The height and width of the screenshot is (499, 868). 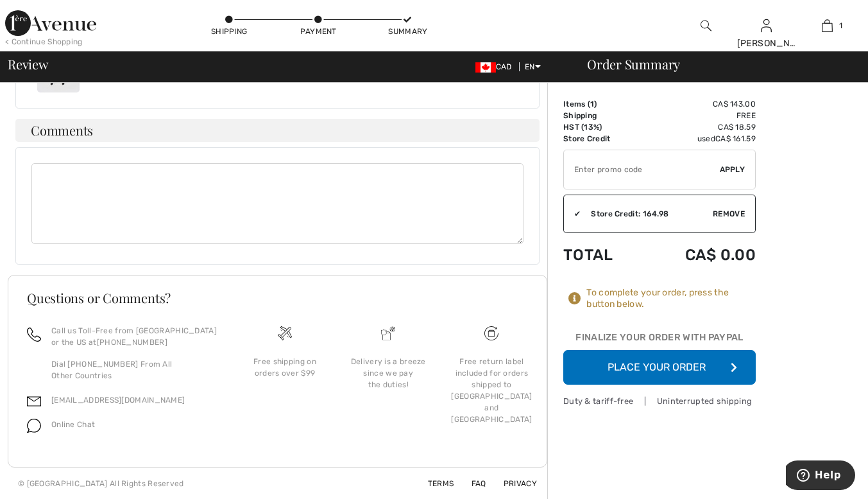 I want to click on input: Promo code, so click(x=641, y=170).